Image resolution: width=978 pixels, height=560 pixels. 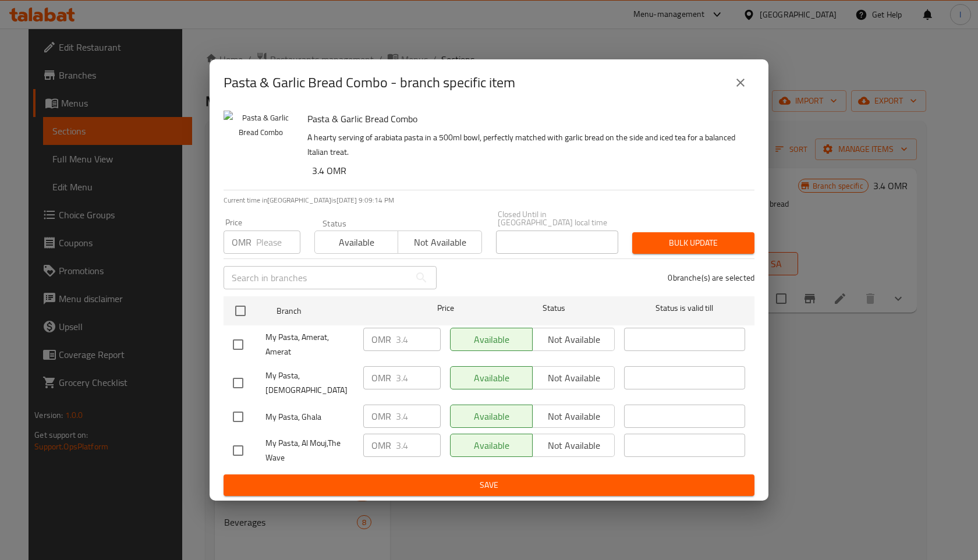 I want to click on button: Bulk update, so click(x=694, y=243).